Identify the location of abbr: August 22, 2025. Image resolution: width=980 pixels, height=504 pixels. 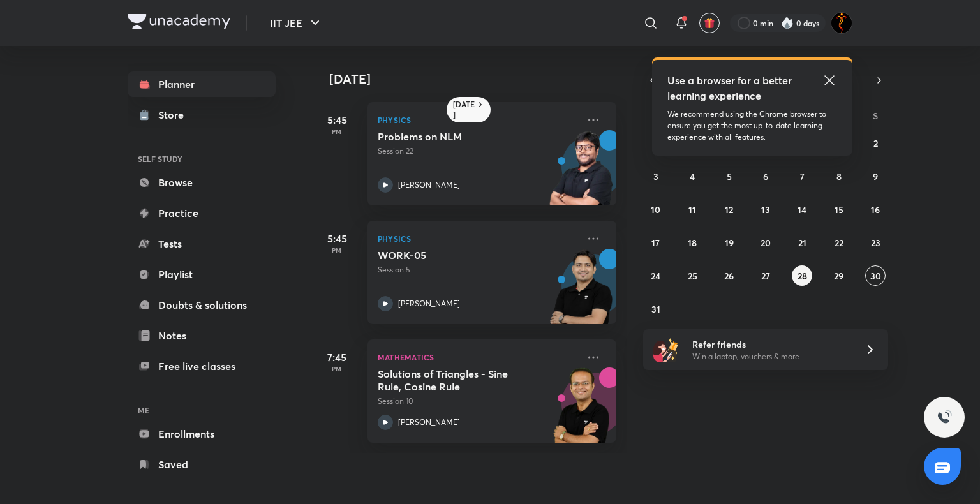
(839, 243).